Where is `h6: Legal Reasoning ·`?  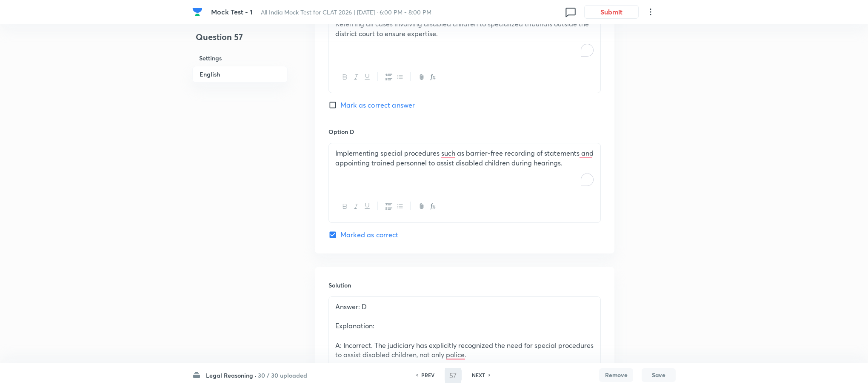 h6: Legal Reasoning · is located at coordinates (231, 375).